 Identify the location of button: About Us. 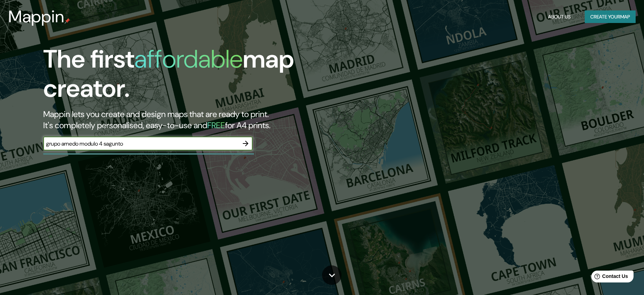
(559, 17).